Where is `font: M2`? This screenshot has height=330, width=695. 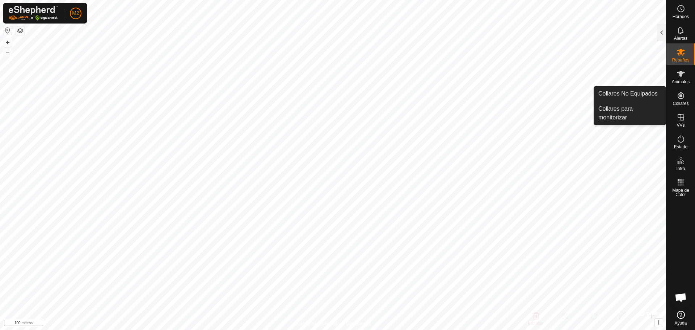
font: M2 is located at coordinates (75, 13).